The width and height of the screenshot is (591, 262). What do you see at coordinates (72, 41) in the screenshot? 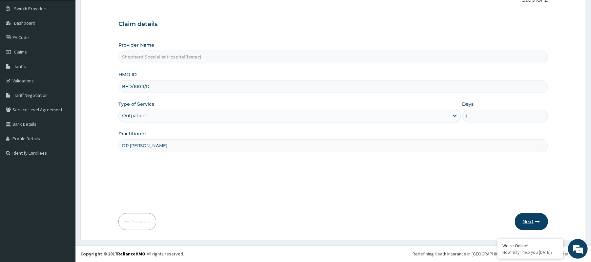
I see `div: Chat with us now` at bounding box center [72, 41].